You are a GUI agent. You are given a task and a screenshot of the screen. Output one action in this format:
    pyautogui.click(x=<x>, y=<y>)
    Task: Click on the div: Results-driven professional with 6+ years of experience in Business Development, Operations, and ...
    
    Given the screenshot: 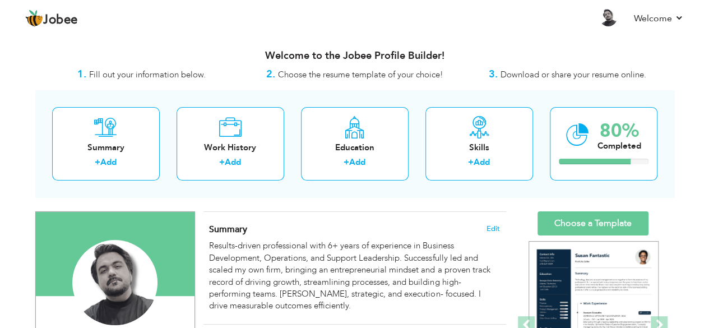 What is the action you would take?
    pyautogui.click(x=354, y=276)
    